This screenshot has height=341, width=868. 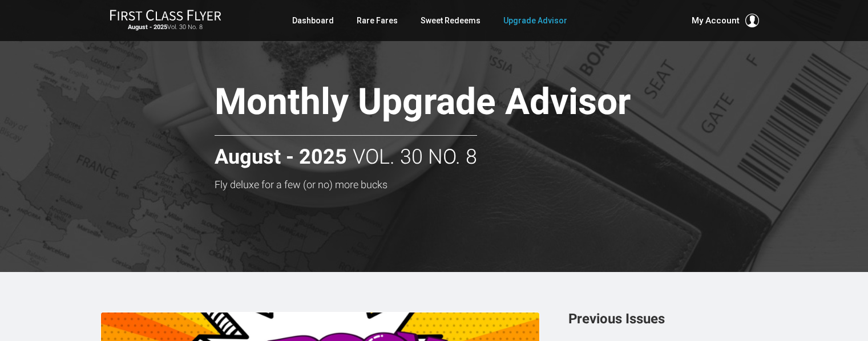 What do you see at coordinates (166, 20) in the screenshot?
I see `a: First Class FlyerAugust - 2025Vol. 30 No. 8` at bounding box center [166, 20].